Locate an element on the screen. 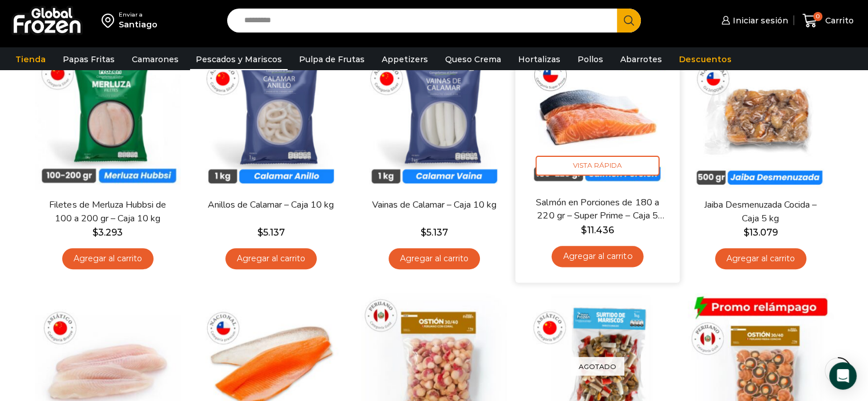 Image resolution: width=868 pixels, height=401 pixels. a: Agregar al carrito: “Salmón en Porciones de 180 a 220 gr - Super Prime - Caja 5 kg” is located at coordinates (597, 256).